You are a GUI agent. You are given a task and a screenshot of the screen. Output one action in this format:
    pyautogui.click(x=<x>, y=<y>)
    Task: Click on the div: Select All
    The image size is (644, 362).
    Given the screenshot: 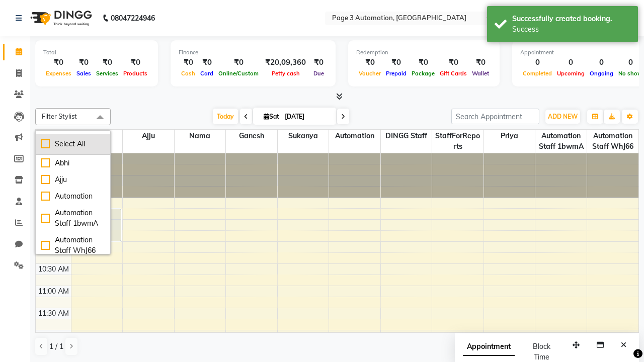 What is the action you would take?
    pyautogui.click(x=73, y=144)
    